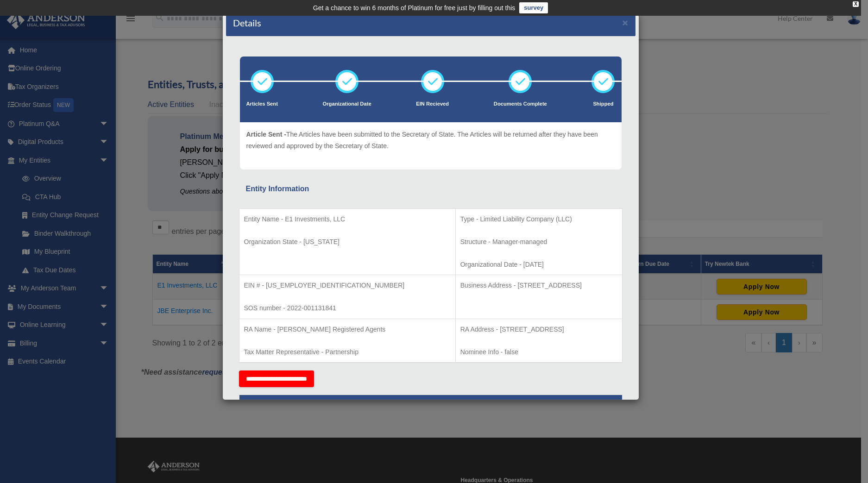  I want to click on p: Structure - Manager-managed, so click(539, 242).